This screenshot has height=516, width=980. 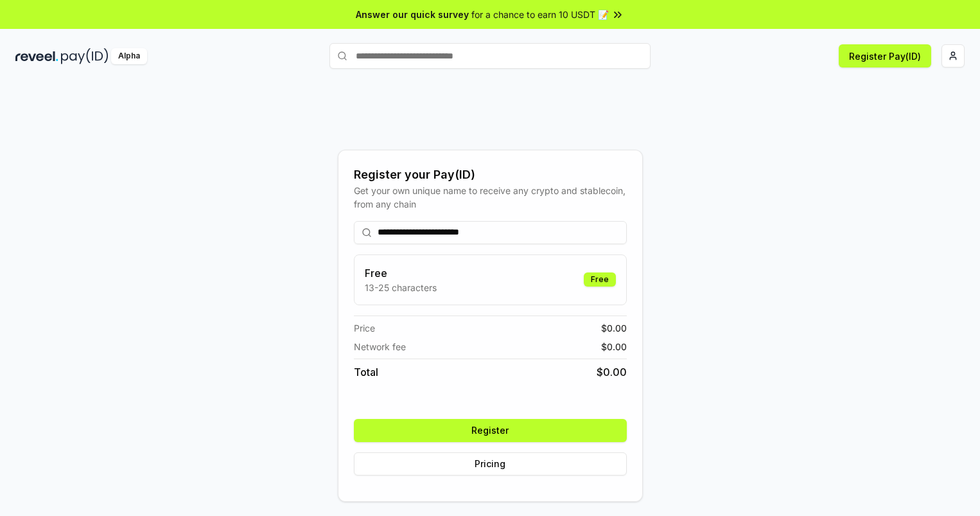 What do you see at coordinates (490, 174) in the screenshot?
I see `div: Register your Pay(ID)` at bounding box center [490, 174].